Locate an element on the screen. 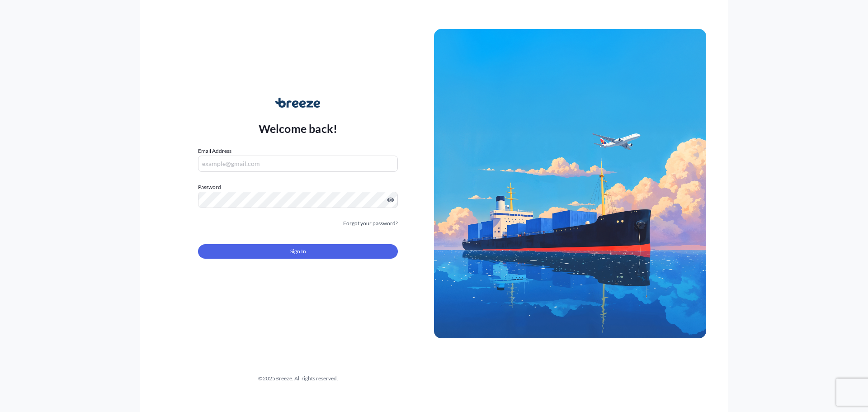 This screenshot has width=868, height=412. div: © 2025 Breeze. All rights reserved. is located at coordinates (298, 378).